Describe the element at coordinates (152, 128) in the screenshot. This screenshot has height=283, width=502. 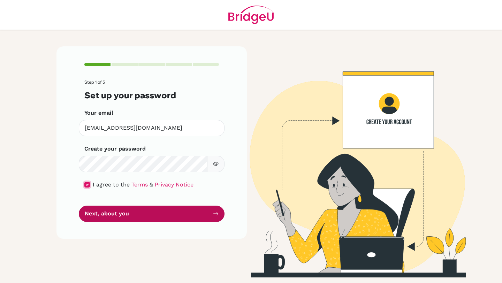
I see `input: Insert your email*` at that location.